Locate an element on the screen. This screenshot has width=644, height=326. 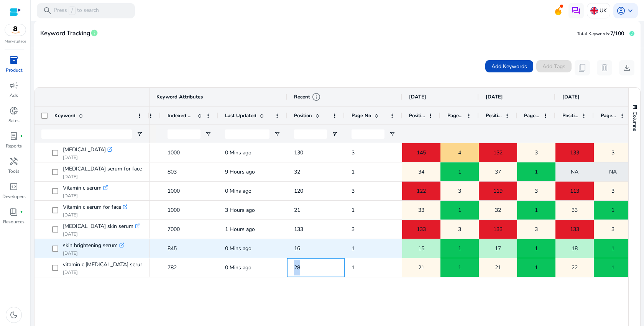
span: 7000 is located at coordinates (174, 229).